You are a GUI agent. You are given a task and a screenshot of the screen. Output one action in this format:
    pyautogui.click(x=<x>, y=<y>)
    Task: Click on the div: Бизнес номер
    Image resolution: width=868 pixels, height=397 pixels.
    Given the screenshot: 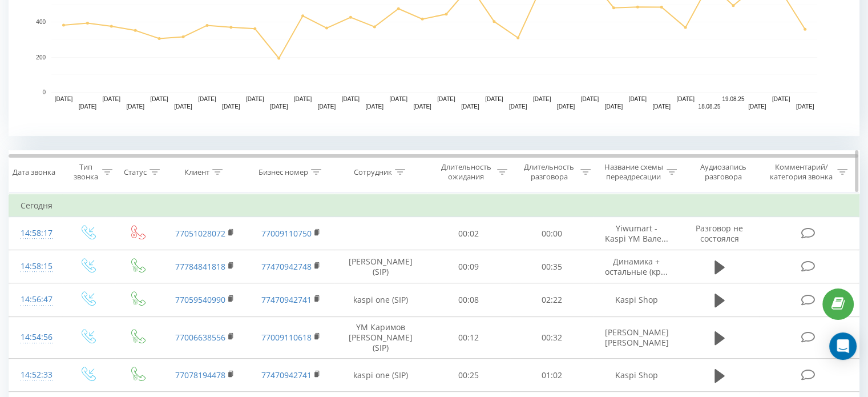 What is the action you would take?
    pyautogui.click(x=283, y=172)
    